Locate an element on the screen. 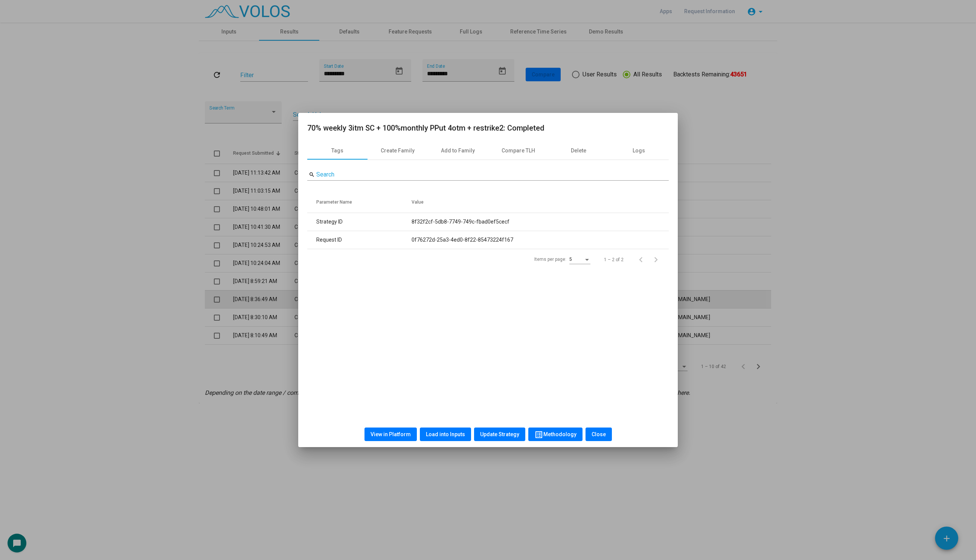 The image size is (976, 560). button: Next page is located at coordinates (658, 260).